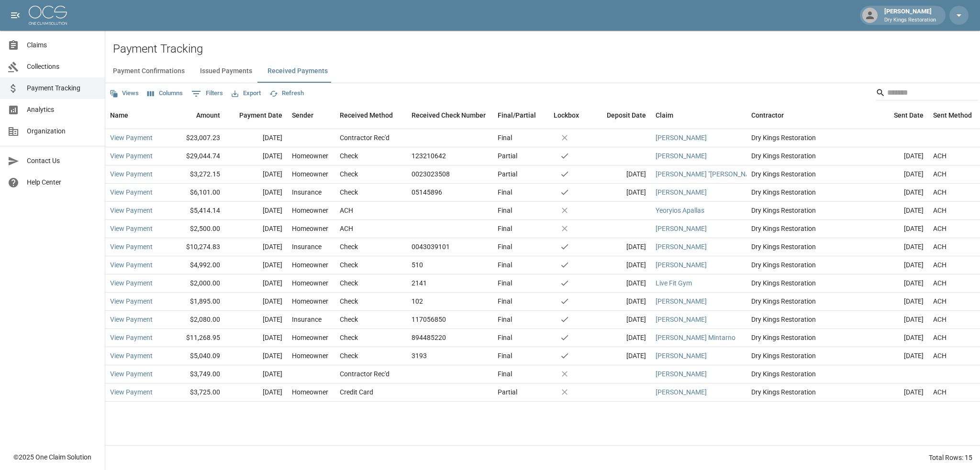  What do you see at coordinates (62, 161) in the screenshot?
I see `span: Contact Us` at bounding box center [62, 161].